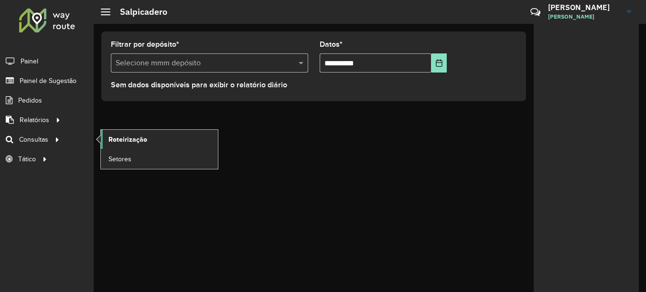 Image resolution: width=646 pixels, height=292 pixels. What do you see at coordinates (30, 100) in the screenshot?
I see `span: Pedidos` at bounding box center [30, 100].